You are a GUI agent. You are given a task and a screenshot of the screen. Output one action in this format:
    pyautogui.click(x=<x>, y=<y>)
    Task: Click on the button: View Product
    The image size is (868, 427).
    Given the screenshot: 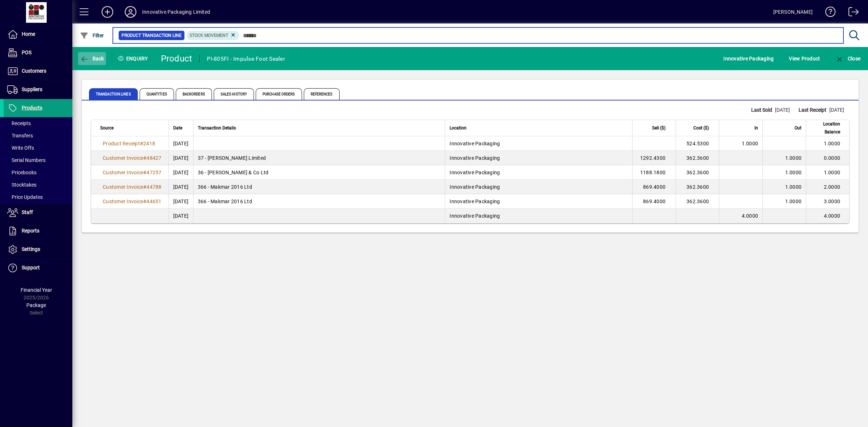 What is the action you would take?
    pyautogui.click(x=804, y=59)
    